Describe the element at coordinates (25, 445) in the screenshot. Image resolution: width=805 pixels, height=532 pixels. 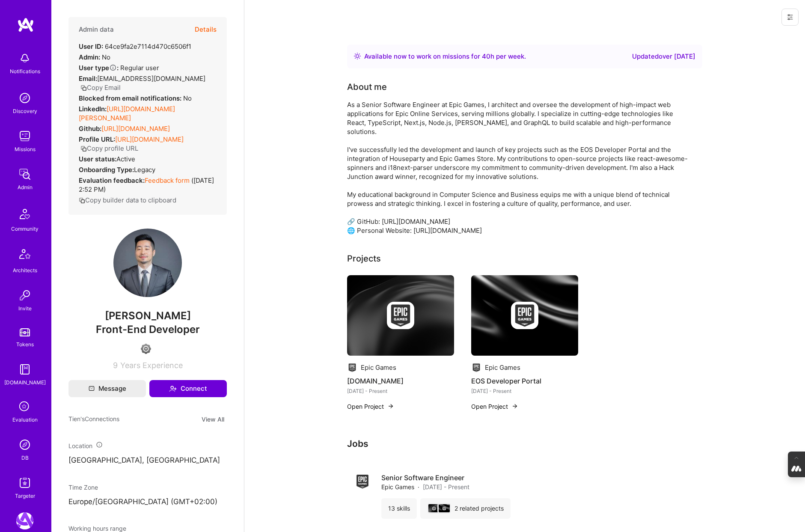
I see `img: Admin Search` at that location.